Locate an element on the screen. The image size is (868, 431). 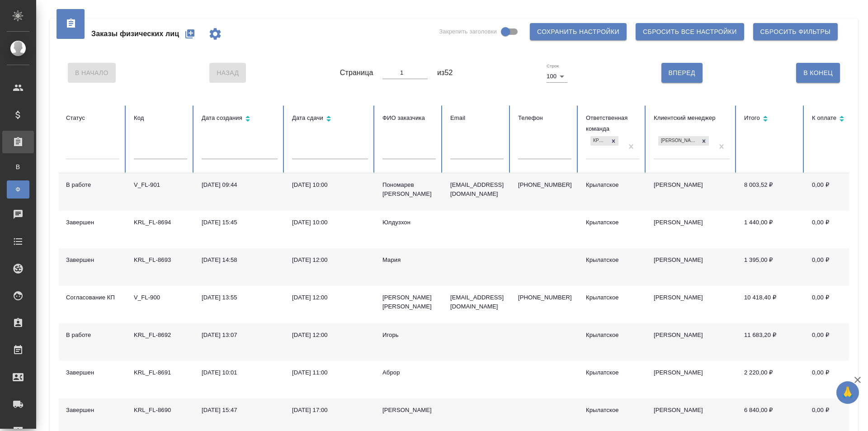
button: Сбросить фильтры is located at coordinates (795, 32).